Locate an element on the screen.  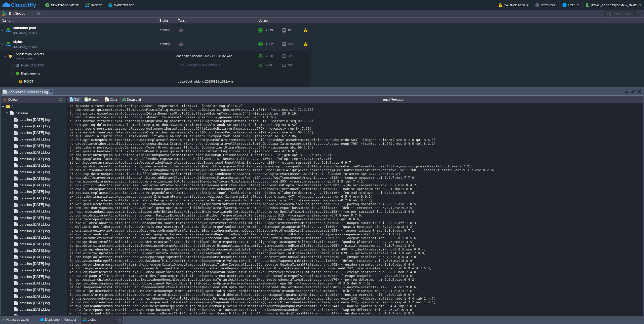
span: Node ID: is located at coordinates (28, 65).